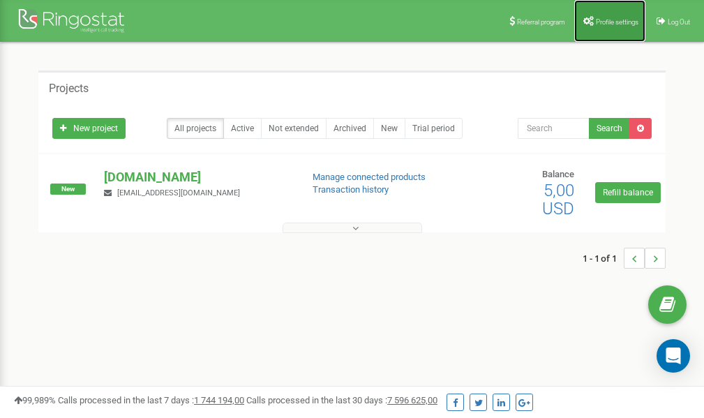 The image size is (704, 418). What do you see at coordinates (558, 174) in the screenshot?
I see `span: Balance` at bounding box center [558, 174].